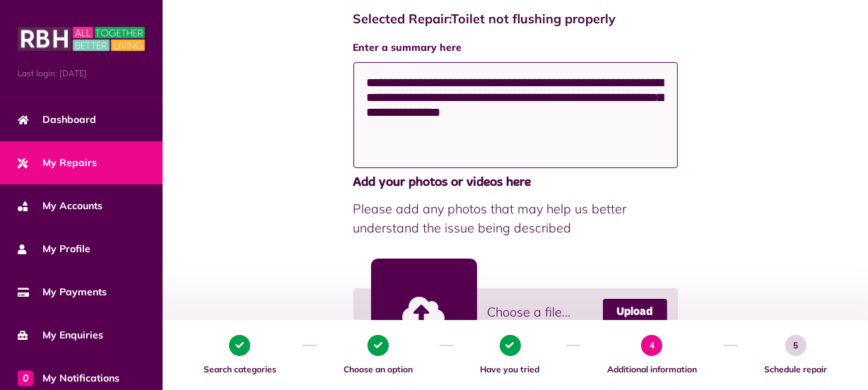 This screenshot has height=390, width=868. What do you see at coordinates (81, 39) in the screenshot?
I see `img: MyRBH` at bounding box center [81, 39].